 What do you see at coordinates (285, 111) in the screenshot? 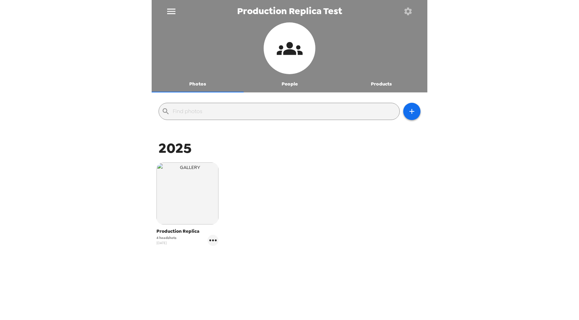
I see `input: Find photos` at bounding box center [285, 111].